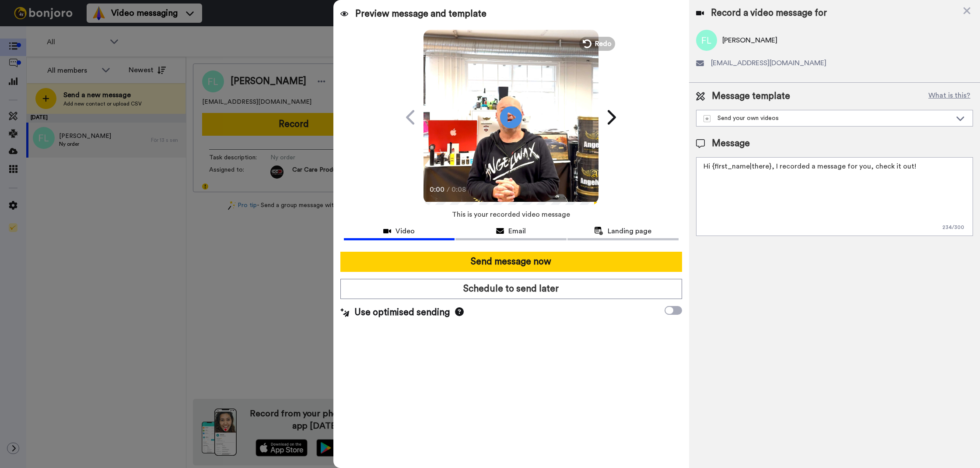 This screenshot has height=468, width=980. Describe the element at coordinates (459, 190) in the screenshot. I see `span: 0:08` at that location.